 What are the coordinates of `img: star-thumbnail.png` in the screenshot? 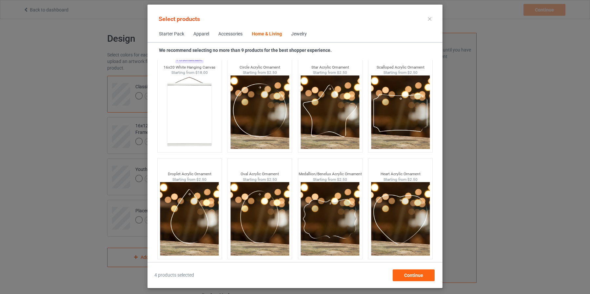 It's located at (330, 112).